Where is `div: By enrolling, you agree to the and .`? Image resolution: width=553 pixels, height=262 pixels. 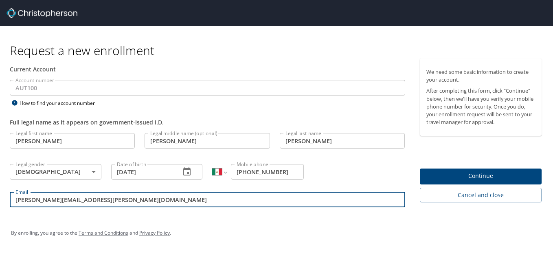 div: By enrolling, you agree to the and . is located at coordinates (277, 233).